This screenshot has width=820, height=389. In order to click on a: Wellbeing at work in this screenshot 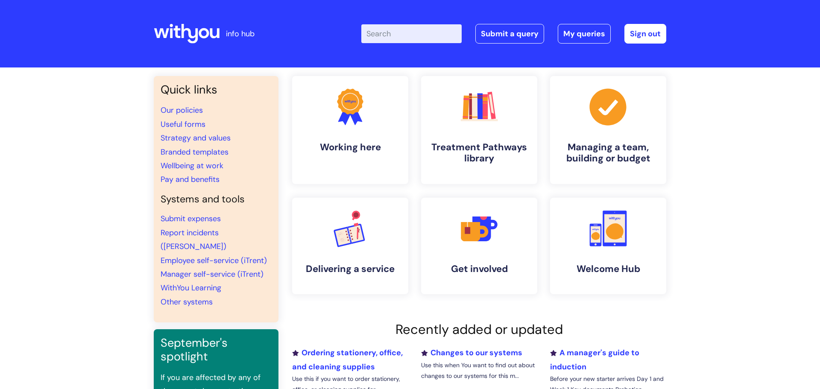, I will do `click(192, 166)`.